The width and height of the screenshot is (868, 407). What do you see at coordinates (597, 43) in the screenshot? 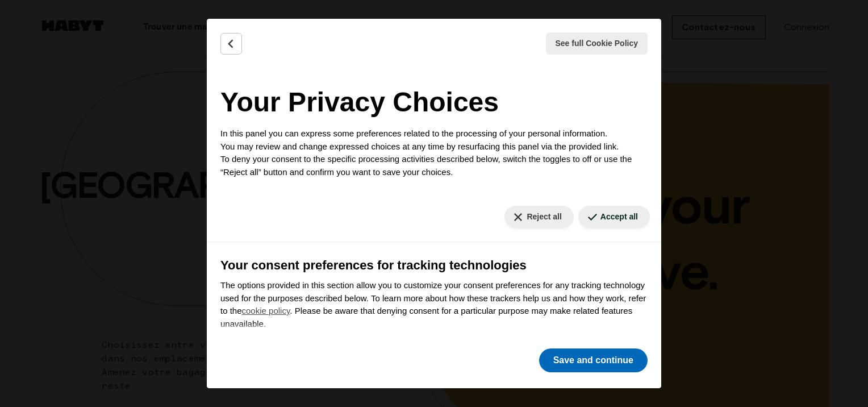
I see `span: See full Cookie Policy` at bounding box center [597, 43].